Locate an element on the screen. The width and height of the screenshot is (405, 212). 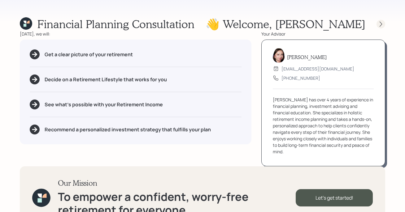
h3: Our Mission is located at coordinates (177, 183).